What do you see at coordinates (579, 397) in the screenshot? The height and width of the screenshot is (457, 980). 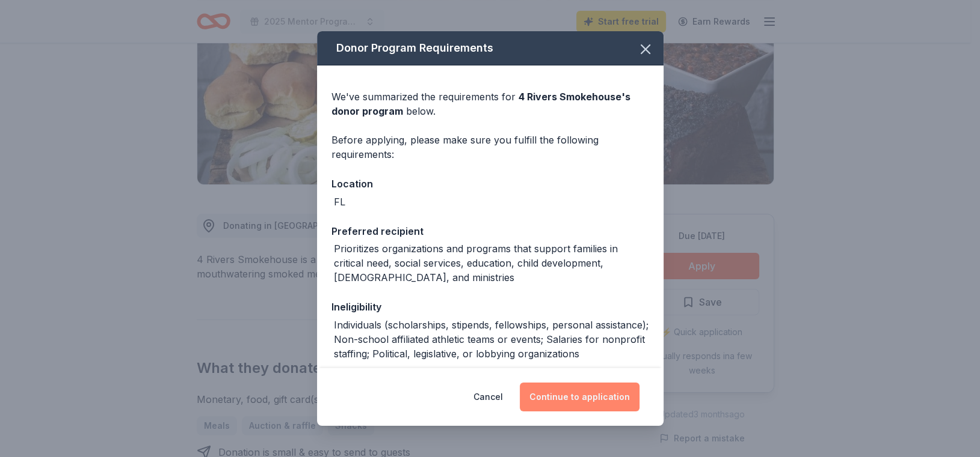 I see `button: Continue to application` at bounding box center [579, 397].